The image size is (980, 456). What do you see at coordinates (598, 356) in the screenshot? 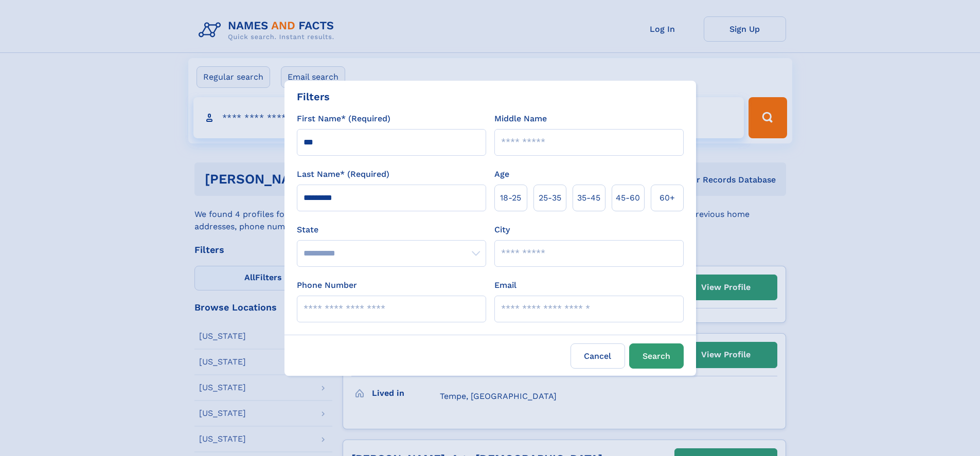
I see `label: Cancel` at bounding box center [598, 356].